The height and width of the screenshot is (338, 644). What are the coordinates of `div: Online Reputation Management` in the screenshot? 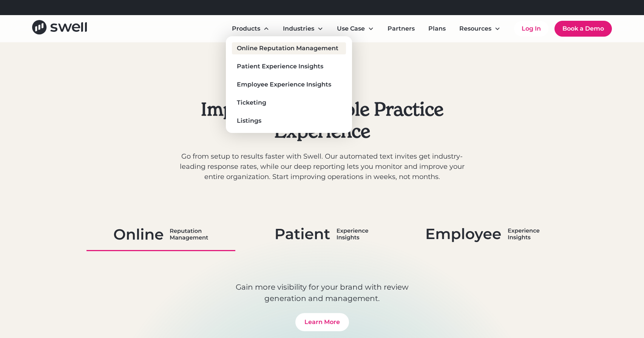 It's located at (287, 48).